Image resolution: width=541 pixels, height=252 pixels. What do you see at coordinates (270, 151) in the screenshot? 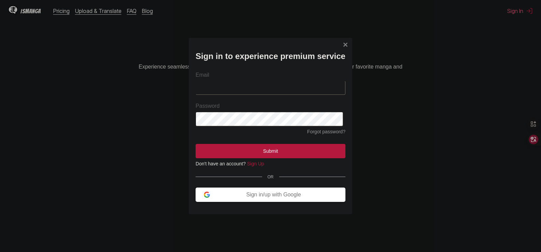
I see `button: Submit` at bounding box center [270, 151].